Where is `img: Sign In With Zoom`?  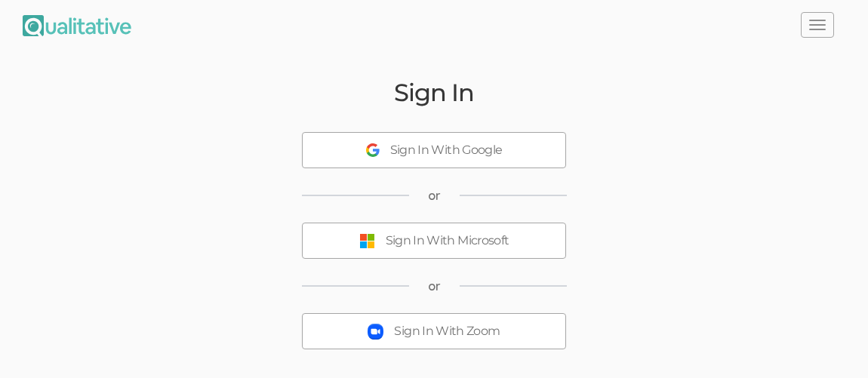
img: Sign In With Zoom is located at coordinates (375, 331).